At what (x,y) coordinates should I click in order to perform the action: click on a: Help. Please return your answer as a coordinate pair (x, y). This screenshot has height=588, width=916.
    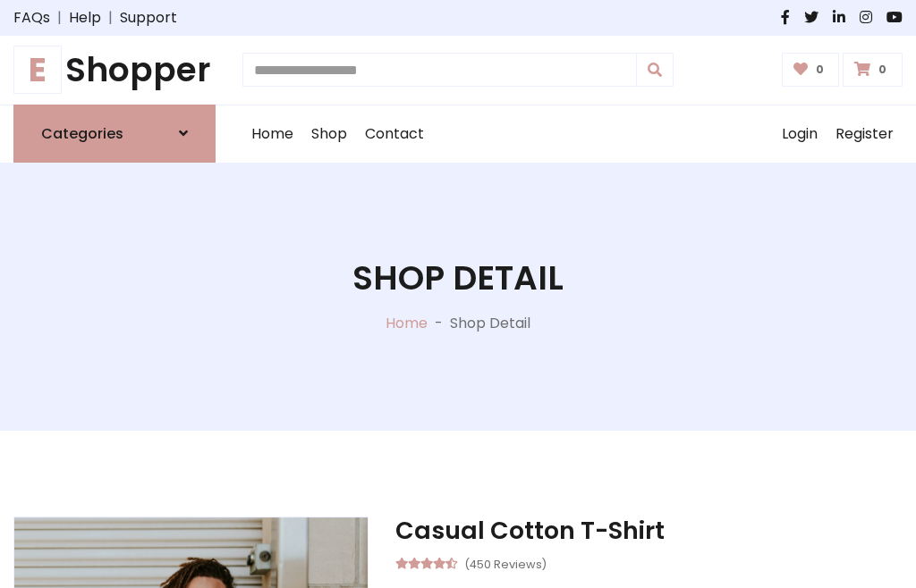
    Looking at the image, I should click on (85, 18).